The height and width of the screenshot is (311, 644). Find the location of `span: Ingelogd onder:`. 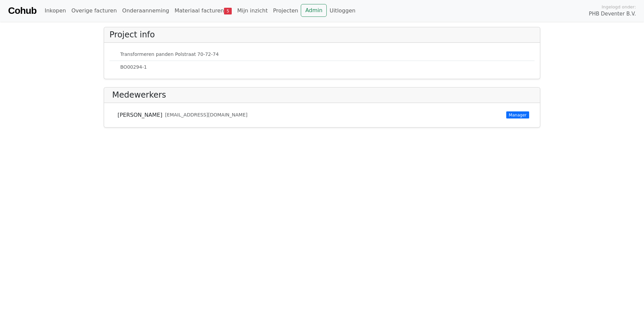

span: Ingelogd onder: is located at coordinates (619, 7).